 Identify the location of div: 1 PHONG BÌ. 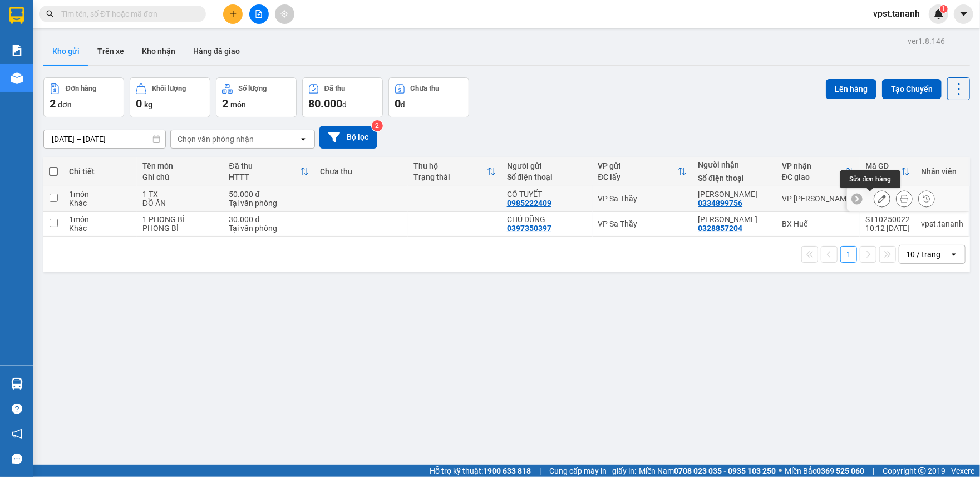
(181, 219).